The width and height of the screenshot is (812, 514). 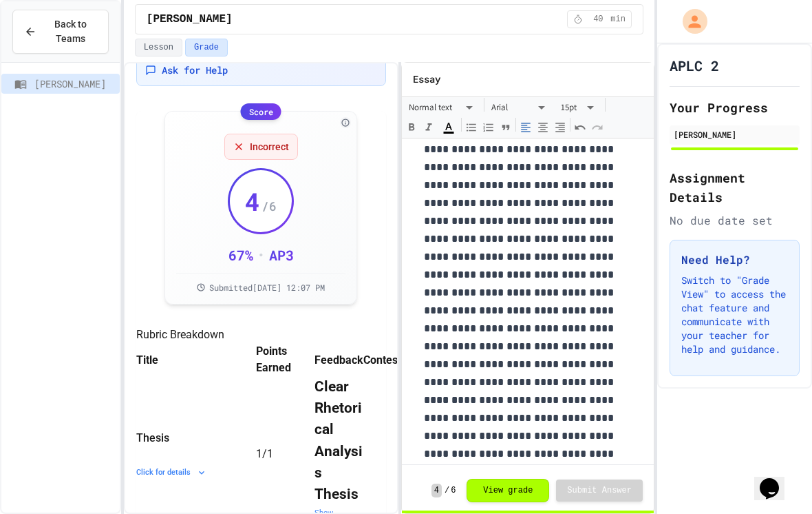 I want to click on button: Submit Answer, so click(x=599, y=490).